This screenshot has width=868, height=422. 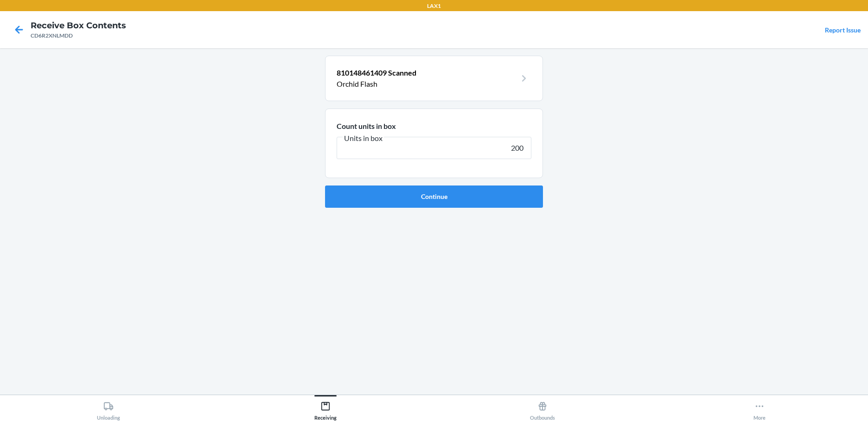 I want to click on span: 810148461409 Scanned, so click(x=376, y=73).